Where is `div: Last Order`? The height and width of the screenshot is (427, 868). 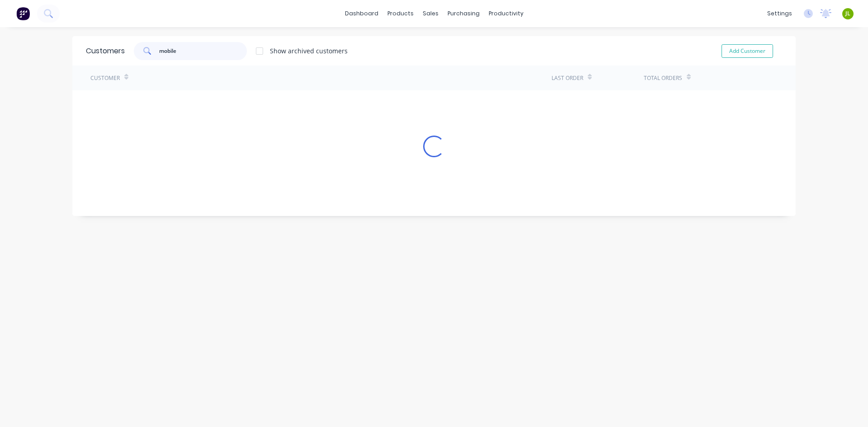
div: Last Order is located at coordinates (568, 78).